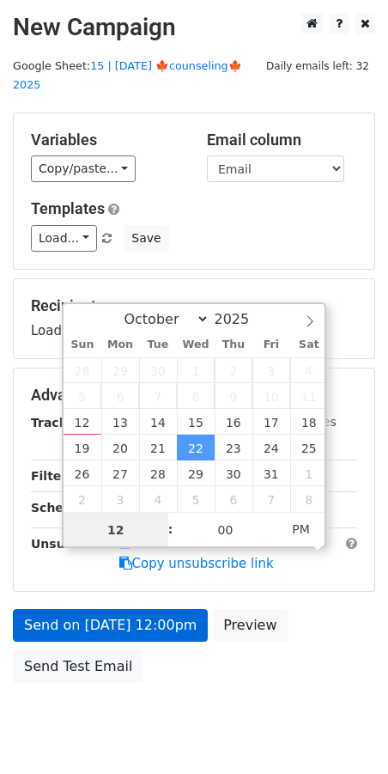 The height and width of the screenshot is (774, 388). What do you see at coordinates (250, 625) in the screenshot?
I see `a: Preview` at bounding box center [250, 625].